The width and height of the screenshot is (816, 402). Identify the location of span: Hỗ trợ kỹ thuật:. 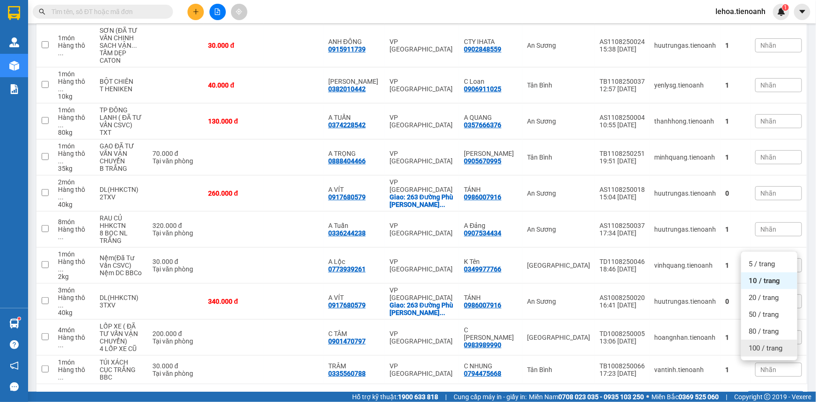
(395, 397).